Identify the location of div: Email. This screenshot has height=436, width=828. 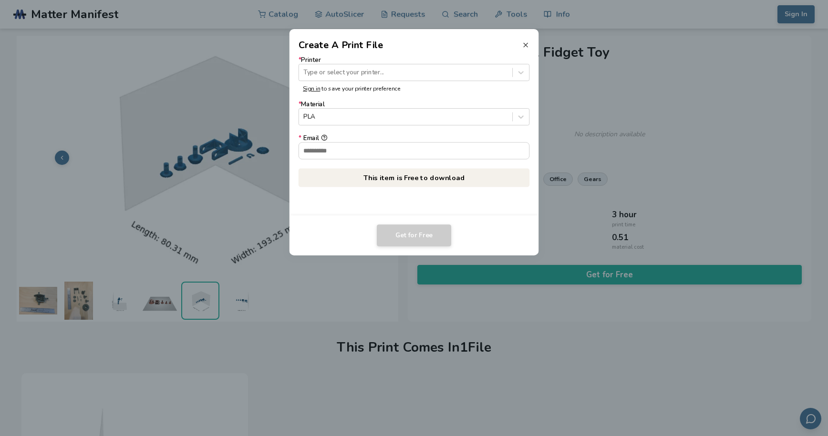
(414, 138).